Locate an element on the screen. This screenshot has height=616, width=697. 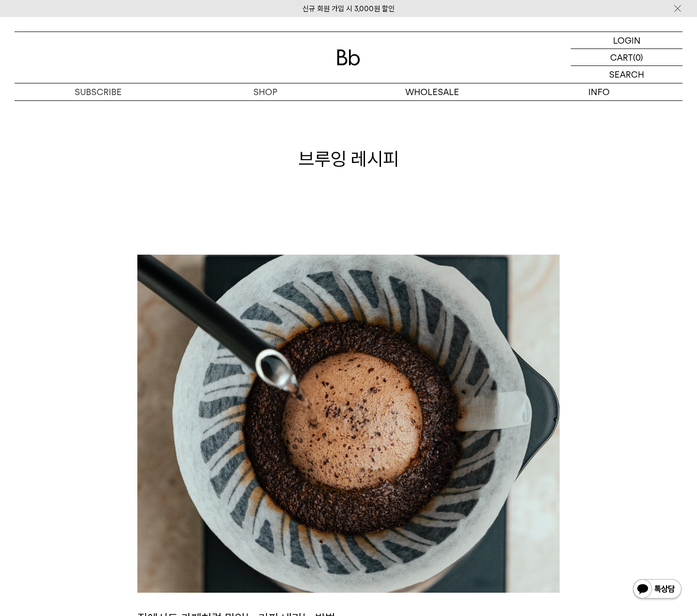
a: CART (0) is located at coordinates (626, 57).